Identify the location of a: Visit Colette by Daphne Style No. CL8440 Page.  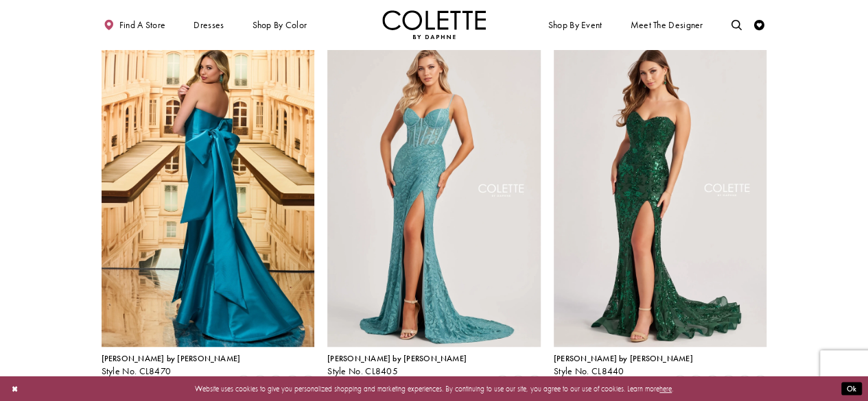
(660, 192).